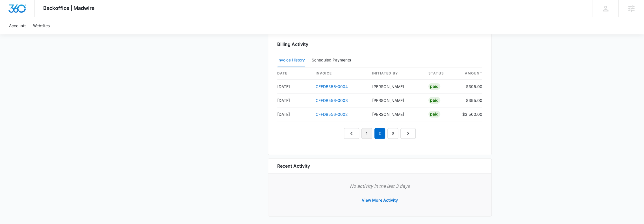 The width and height of the screenshot is (644, 224). I want to click on a: Websites, so click(41, 25).